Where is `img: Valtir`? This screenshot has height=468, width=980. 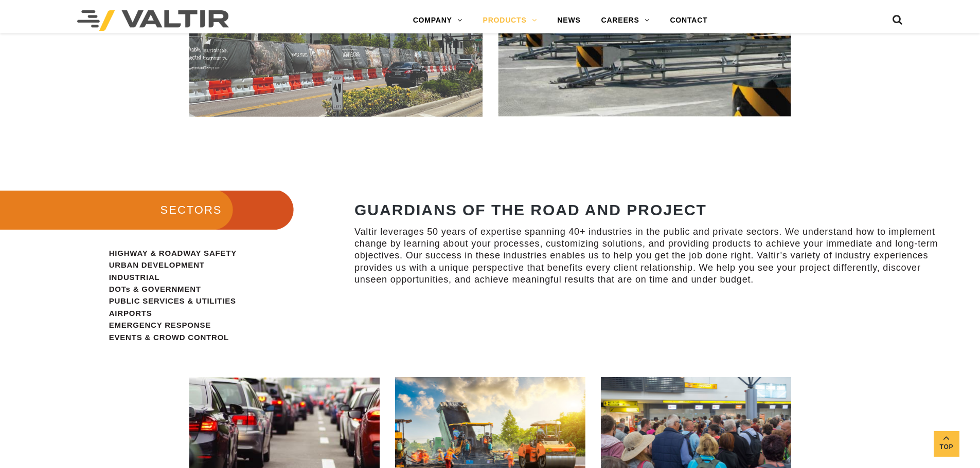
img: Valtir is located at coordinates (152, 20).